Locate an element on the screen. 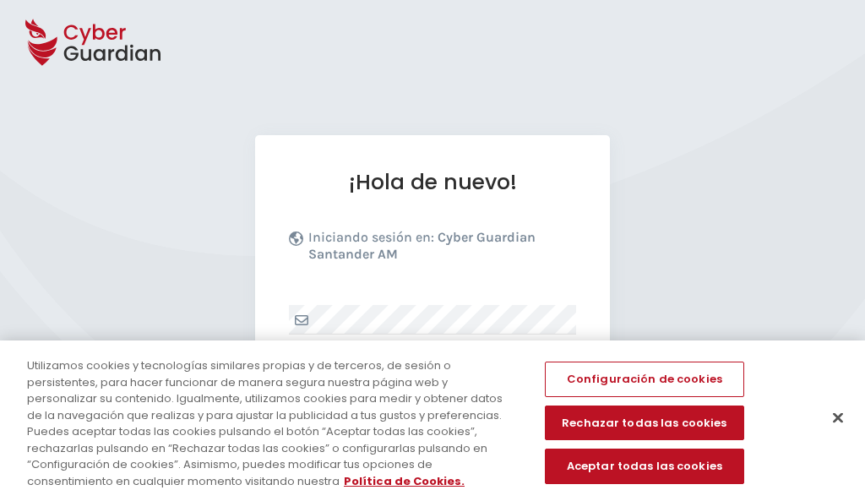  a: Más información sobre su privacidad, se abre en una nueva pestaña is located at coordinates (404, 481).